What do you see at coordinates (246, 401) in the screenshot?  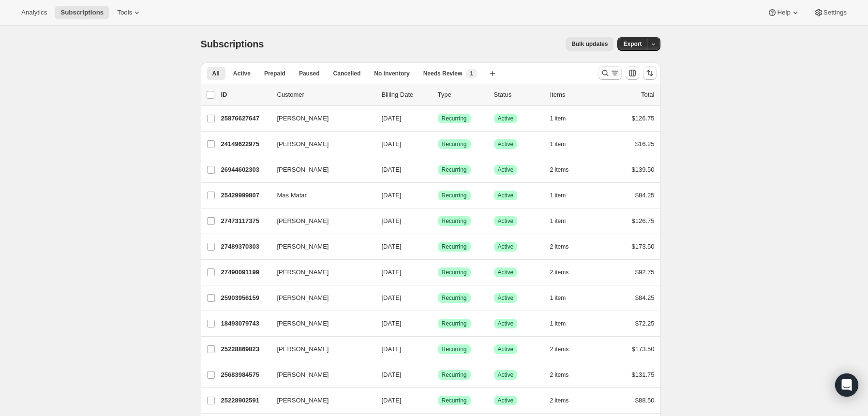 I see `p: 25228902591` at bounding box center [246, 401].